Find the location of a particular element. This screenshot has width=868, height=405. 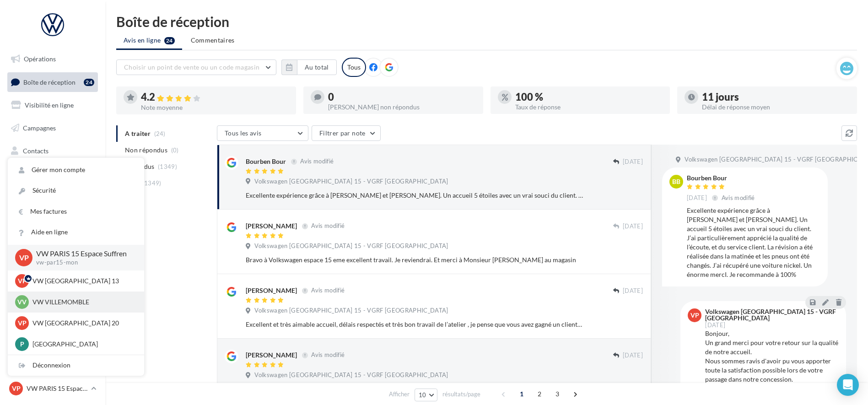

div: Bonjour, Un grand merci pour votre retour sur la qualité de notre accueil. Nous sommes ravis d'av... is located at coordinates (772, 361).